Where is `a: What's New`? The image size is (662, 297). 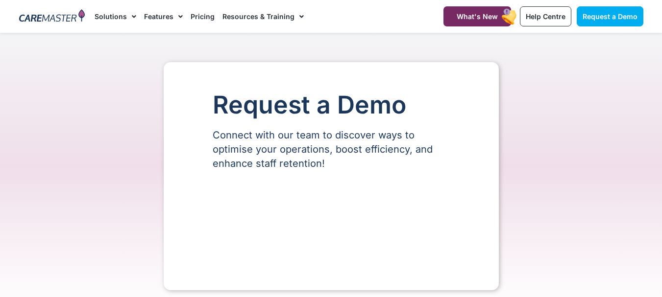 a: What's New is located at coordinates (477, 16).